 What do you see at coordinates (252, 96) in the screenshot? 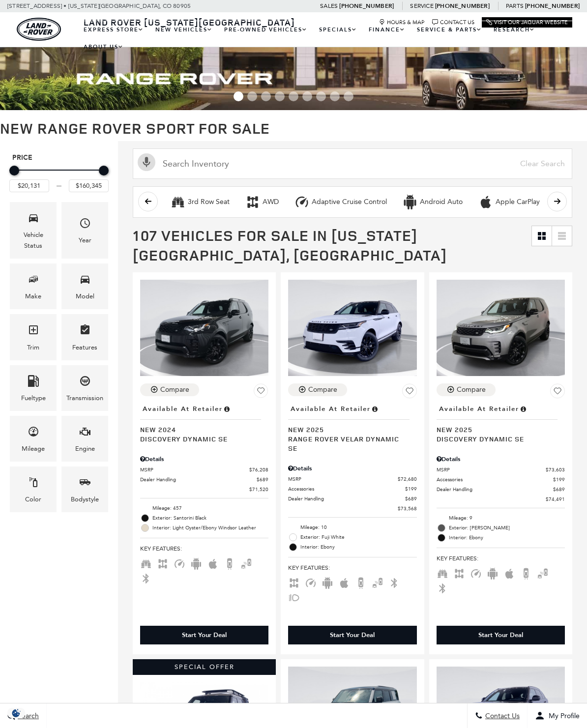
I see `span: Go to slide 2` at bounding box center [252, 96].